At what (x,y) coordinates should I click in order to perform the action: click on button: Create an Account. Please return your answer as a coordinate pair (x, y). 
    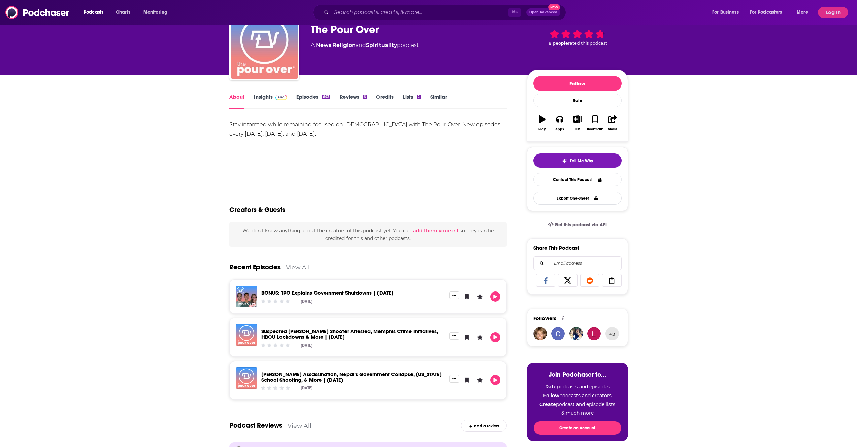
    Looking at the image, I should click on (578, 428).